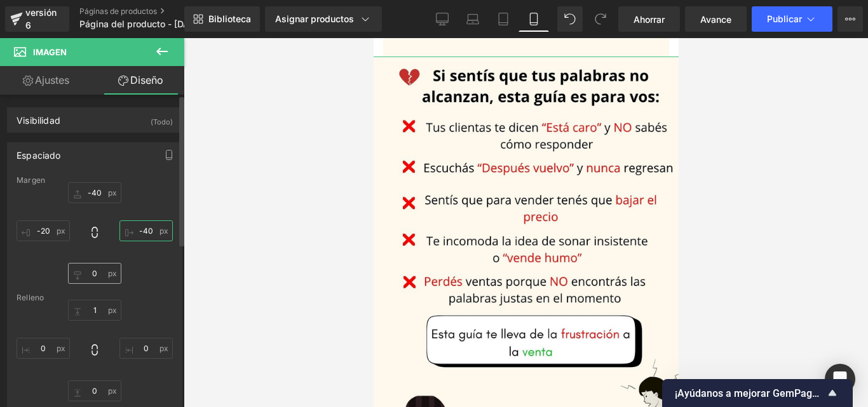  I want to click on a: De oficina, so click(442, 19).